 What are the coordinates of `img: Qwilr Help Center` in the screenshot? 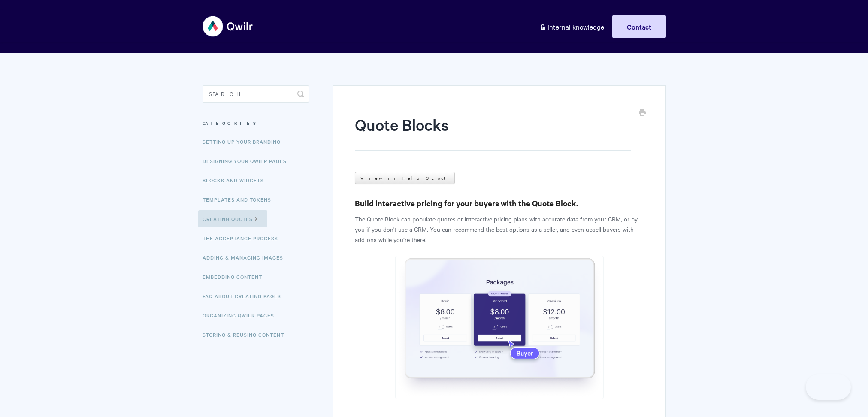 It's located at (228, 26).